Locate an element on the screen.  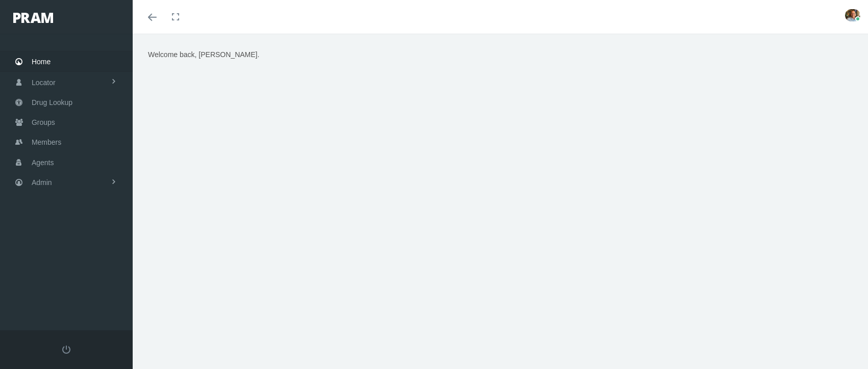
span: Members is located at coordinates (46, 142).